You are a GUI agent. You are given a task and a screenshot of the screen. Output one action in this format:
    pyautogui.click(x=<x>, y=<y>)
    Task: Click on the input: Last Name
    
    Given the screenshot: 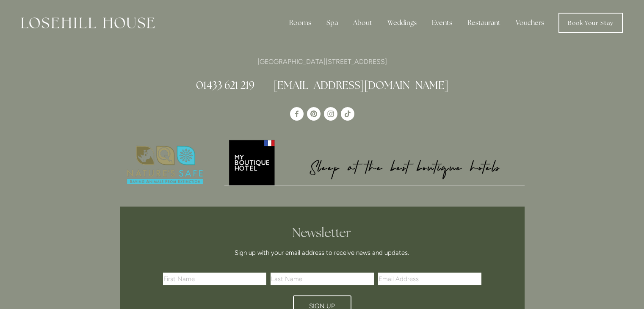 What is the action you would take?
    pyautogui.click(x=322, y=279)
    